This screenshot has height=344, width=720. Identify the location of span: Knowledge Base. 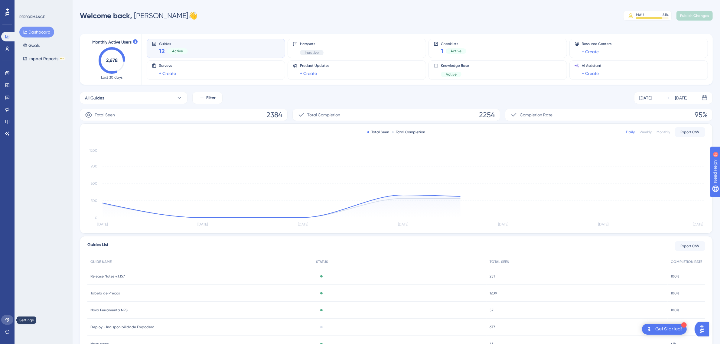
(455, 66).